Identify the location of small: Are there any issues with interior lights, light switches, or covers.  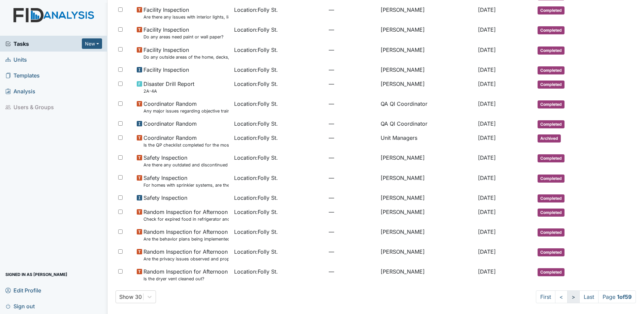
(186, 17).